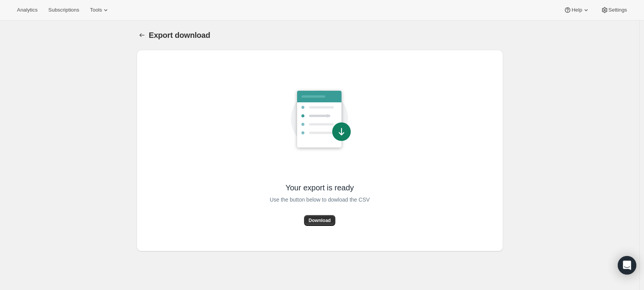 The image size is (644, 290). Describe the element at coordinates (27, 10) in the screenshot. I see `span: Analytics` at that location.